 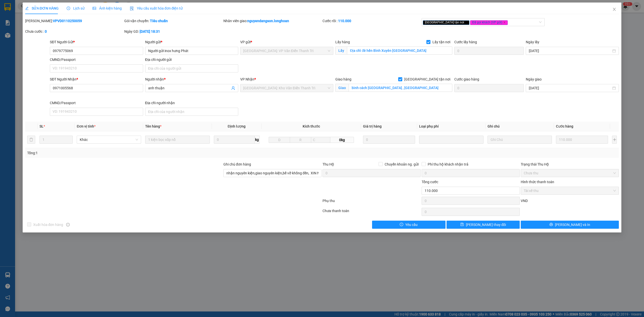 What do you see at coordinates (191, 69) in the screenshot?
I see `input: Địa chỉ của người gửi` at bounding box center [191, 69].